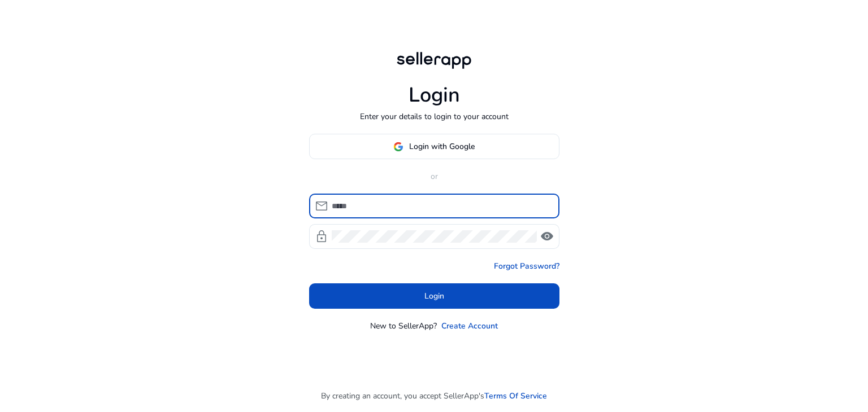 The width and height of the screenshot is (868, 412). I want to click on button: Login with Google, so click(434, 146).